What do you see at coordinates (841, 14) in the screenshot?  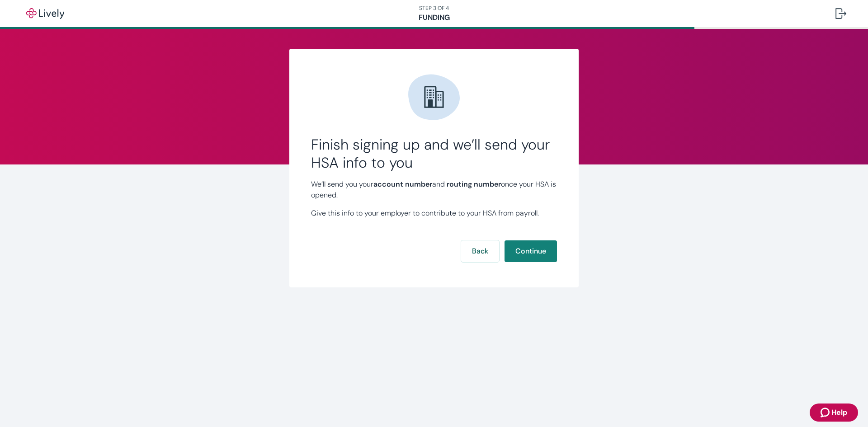 I see `button: Log out` at bounding box center [841, 14].